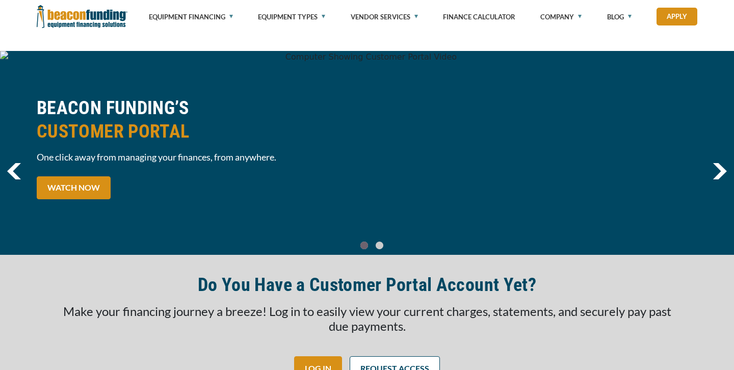 The height and width of the screenshot is (370, 734). What do you see at coordinates (14, 171) in the screenshot?
I see `img: Left Navigator` at bounding box center [14, 171].